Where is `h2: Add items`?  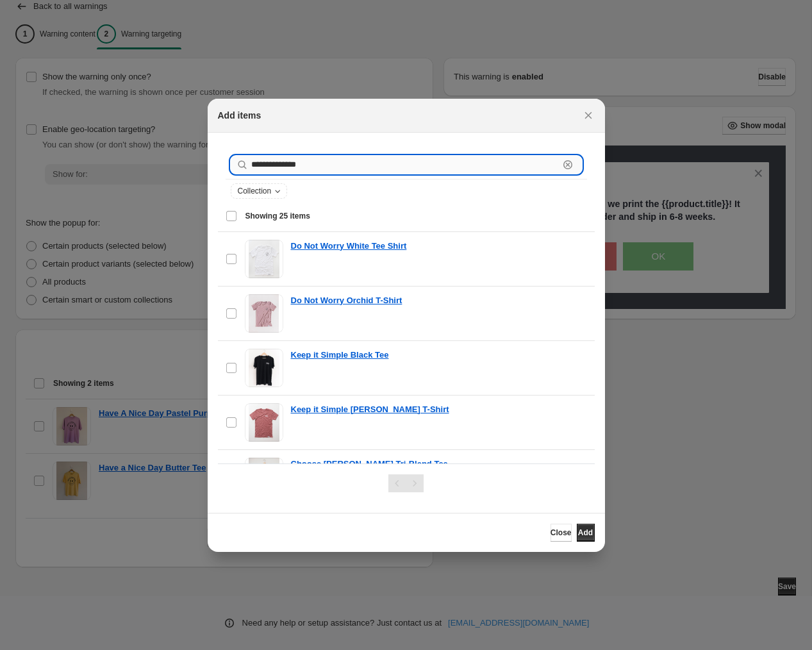 h2: Add items is located at coordinates (240, 116).